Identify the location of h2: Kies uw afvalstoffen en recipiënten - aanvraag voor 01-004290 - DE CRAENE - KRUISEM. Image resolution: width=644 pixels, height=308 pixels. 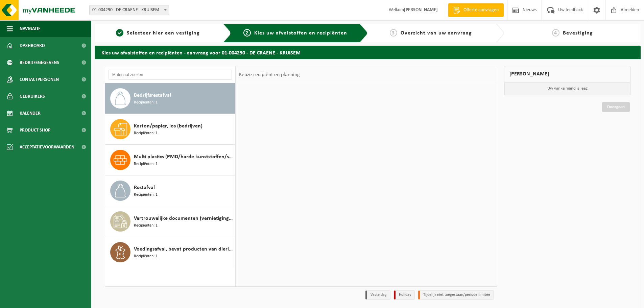
(367, 52).